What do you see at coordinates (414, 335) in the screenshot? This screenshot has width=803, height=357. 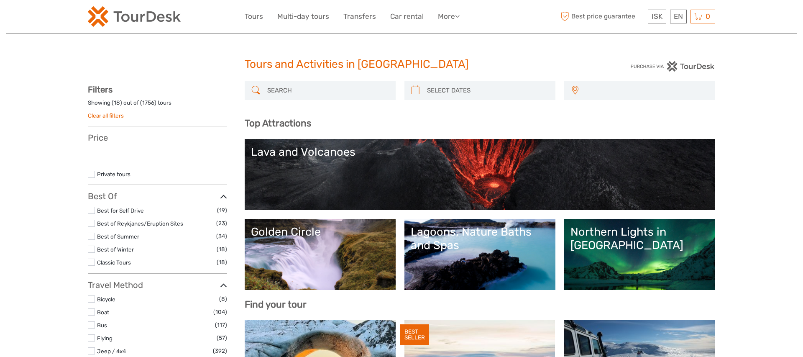 I see `div: BEST SELLER` at bounding box center [414, 335].